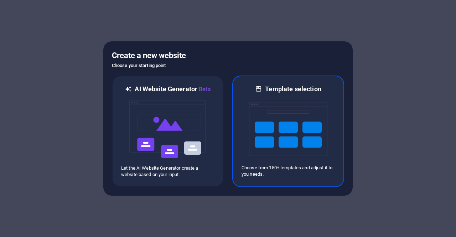 This screenshot has width=456, height=237. What do you see at coordinates (288, 171) in the screenshot?
I see `p: Choose from 150+ templates and adjust it to you needs.` at bounding box center [288, 171].